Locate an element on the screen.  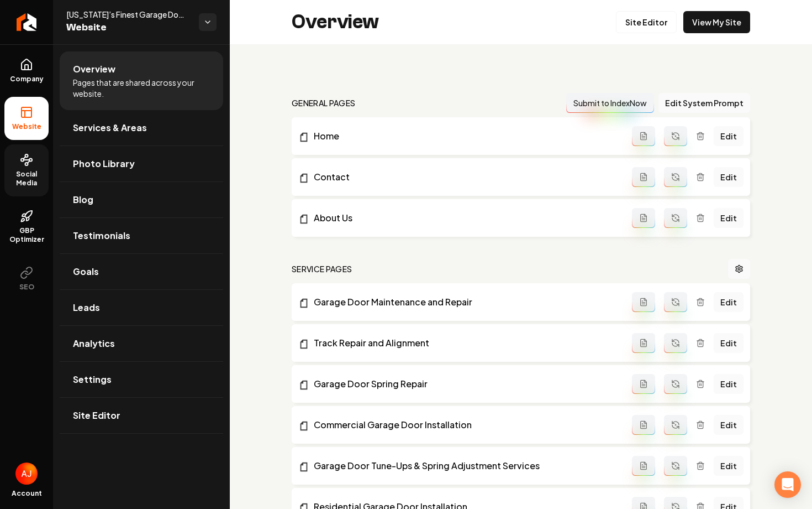
span: Social Media is located at coordinates (26, 178).